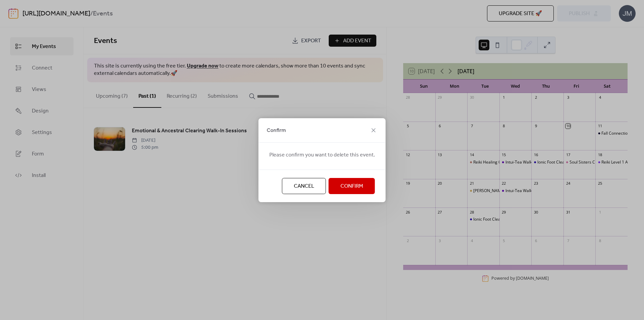 The height and width of the screenshot is (320, 644). Describe the element at coordinates (304, 186) in the screenshot. I see `button: Cancel` at that location.